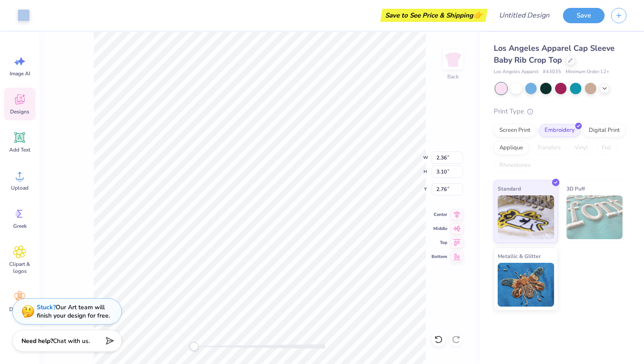  What do you see at coordinates (453, 60) in the screenshot?
I see `img: Back` at bounding box center [453, 60].